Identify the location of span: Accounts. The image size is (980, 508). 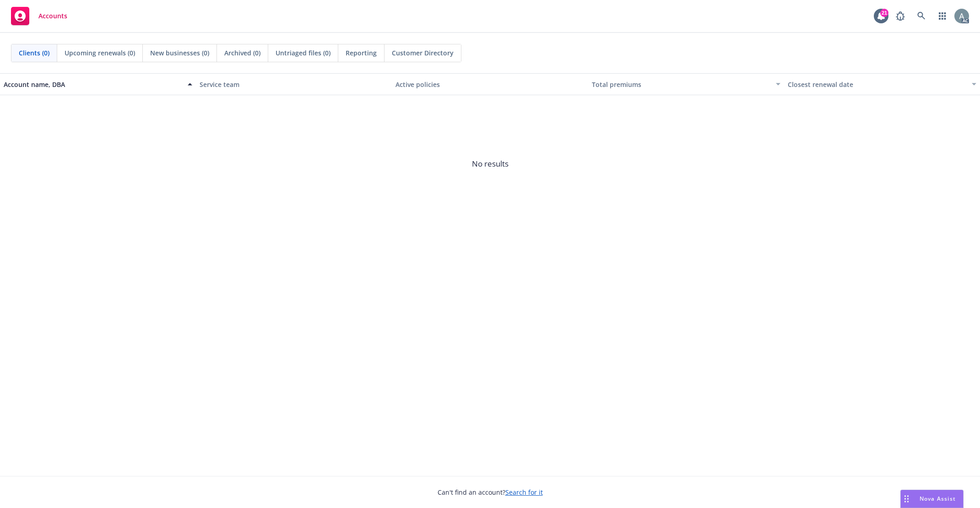
(52, 16).